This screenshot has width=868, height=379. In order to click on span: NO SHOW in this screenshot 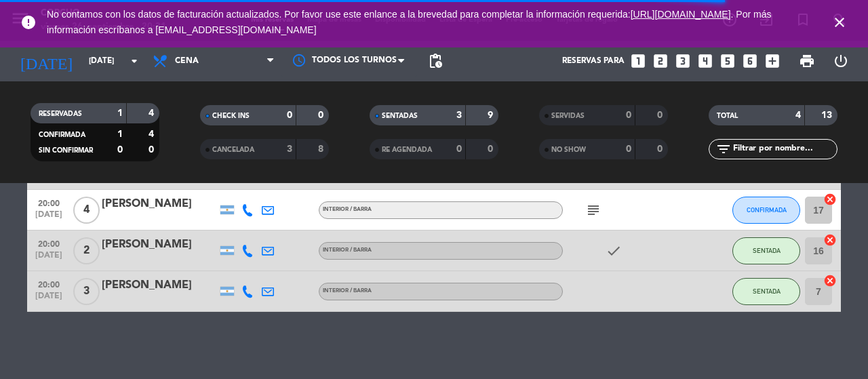, I will do `click(568, 150)`.